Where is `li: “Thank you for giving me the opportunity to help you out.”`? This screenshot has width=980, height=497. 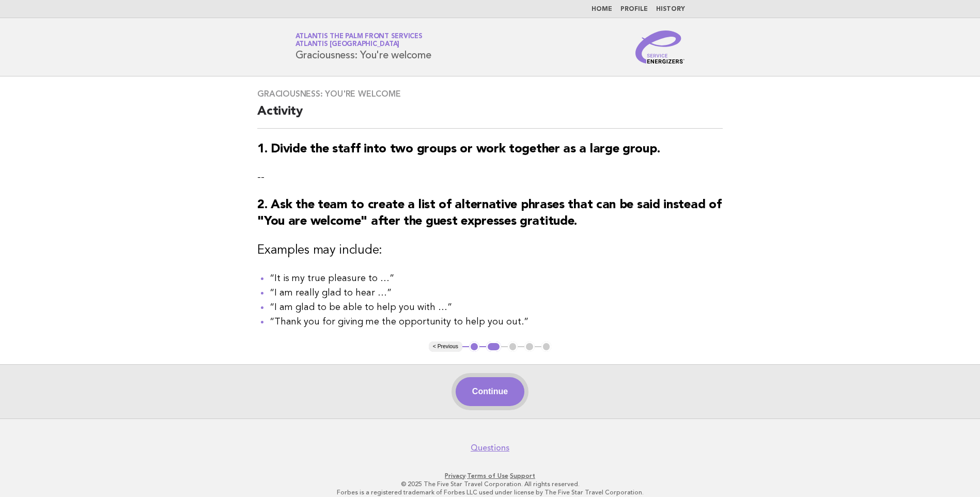 li: “Thank you for giving me the opportunity to help you out.” is located at coordinates (496, 322).